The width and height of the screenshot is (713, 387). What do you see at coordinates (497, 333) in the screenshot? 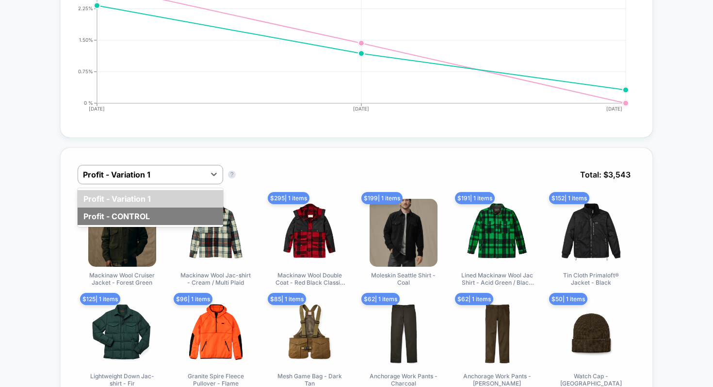
I see `img: Anchorage Work Pants - Marsh Olive` at bounding box center [497, 333].